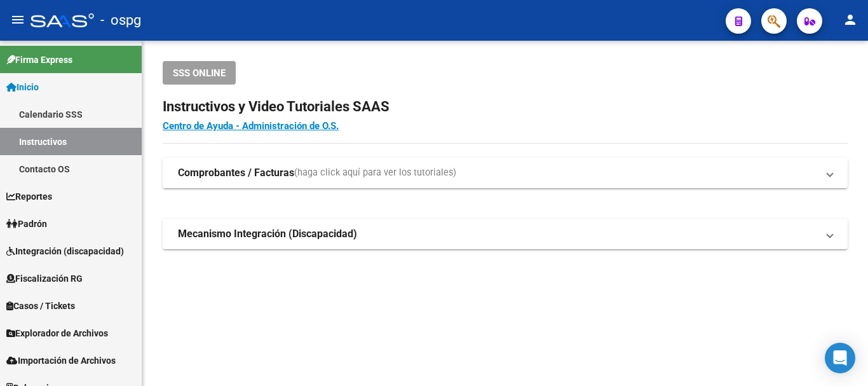 This screenshot has height=386, width=868. What do you see at coordinates (45, 278) in the screenshot?
I see `span: Fiscalización RG` at bounding box center [45, 278].